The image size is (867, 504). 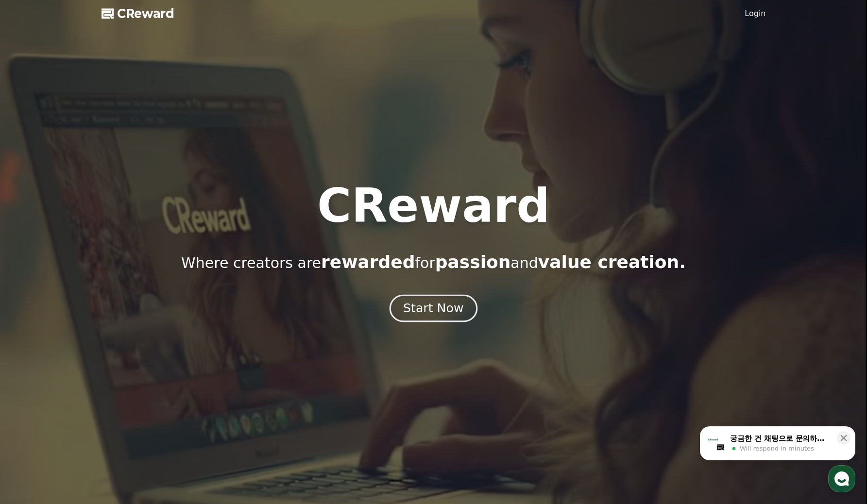 What do you see at coordinates (33, 327) in the screenshot?
I see `span: Home` at bounding box center [33, 327].